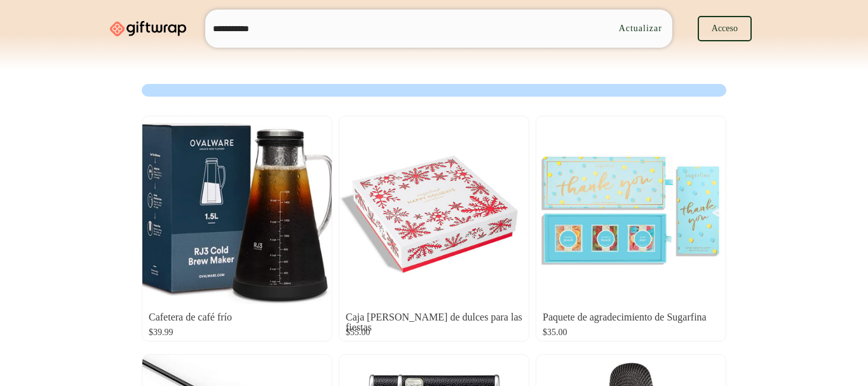  What do you see at coordinates (640, 28) in the screenshot?
I see `font: Actualizar` at bounding box center [640, 28].